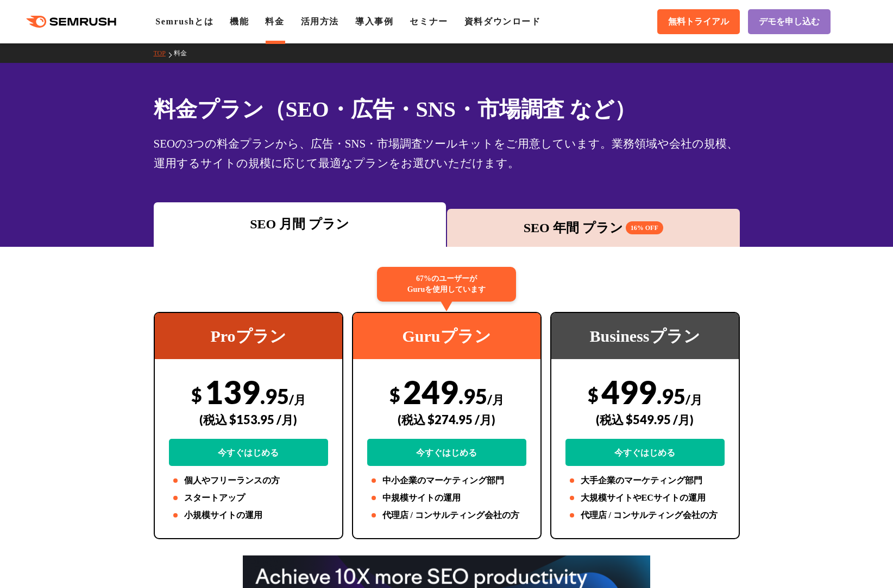 This screenshot has height=588, width=893. Describe the element at coordinates (645, 419) in the screenshot. I see `div: (税込 $549.95 /月)` at that location.